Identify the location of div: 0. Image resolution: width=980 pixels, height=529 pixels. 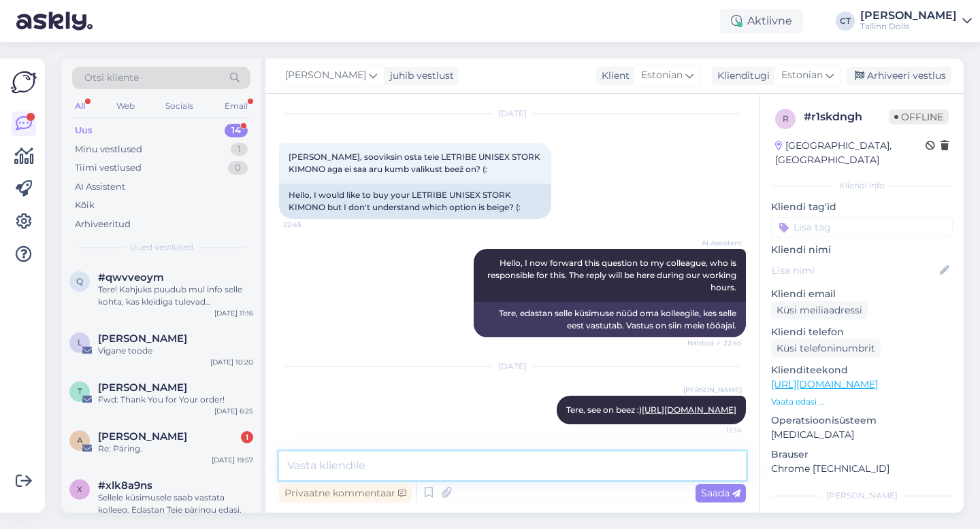
(237, 168).